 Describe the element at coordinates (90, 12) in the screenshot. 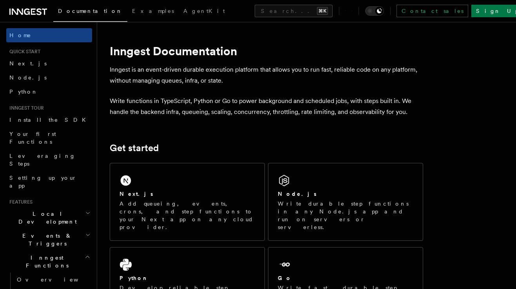

I see `a: Documentation` at that location.